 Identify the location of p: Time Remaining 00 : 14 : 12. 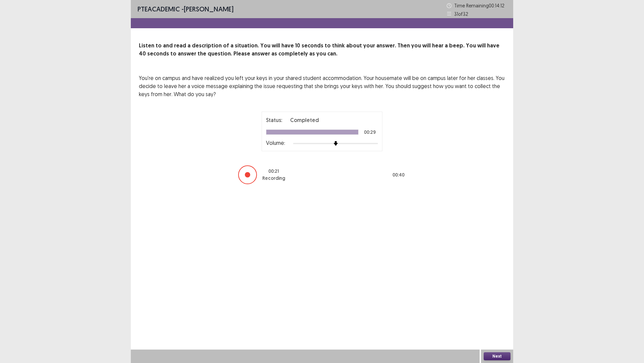
(481, 6).